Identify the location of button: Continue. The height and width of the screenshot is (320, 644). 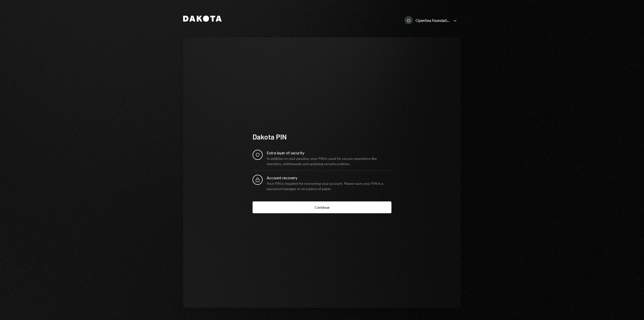
(322, 207).